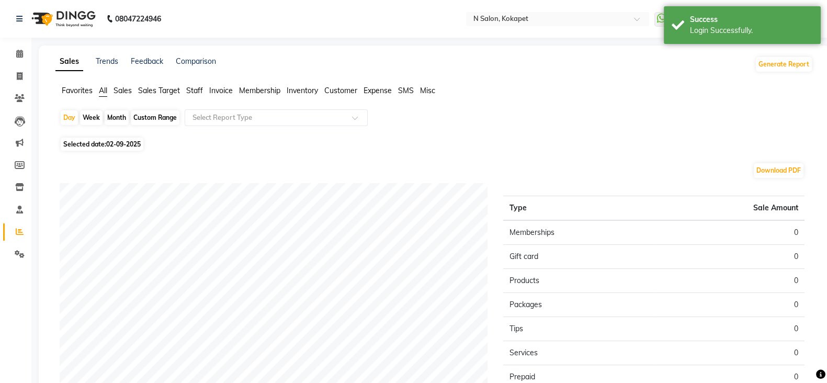 The image size is (827, 383). I want to click on span: Invoice, so click(221, 91).